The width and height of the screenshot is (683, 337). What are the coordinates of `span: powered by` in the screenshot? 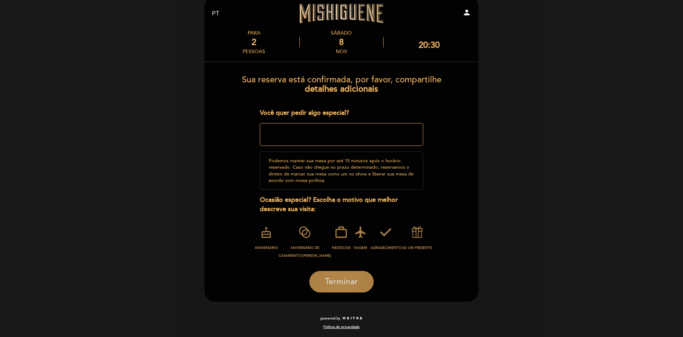 It's located at (330, 319).